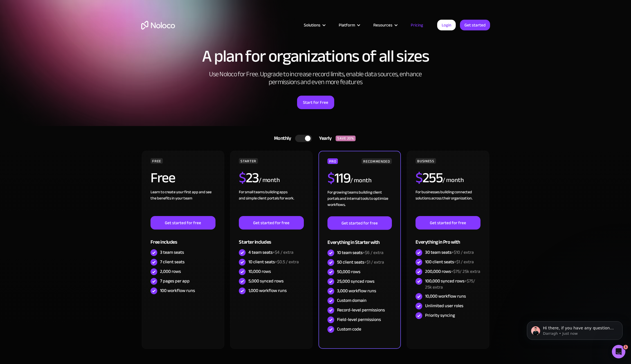 This screenshot has width=631, height=364. Describe the element at coordinates (426, 161) in the screenshot. I see `div: BUSINESS` at that location.